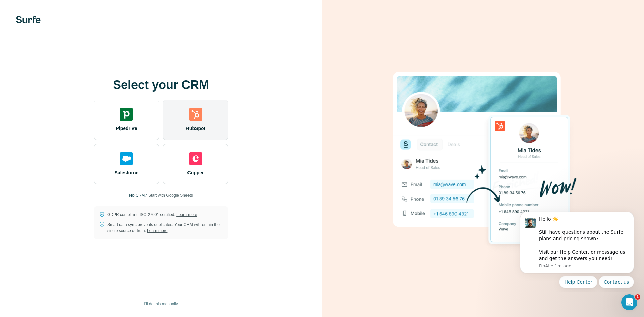 This screenshot has height=317, width=644. I want to click on p: GDPR compliant. ISO-27001 certified., so click(152, 214).